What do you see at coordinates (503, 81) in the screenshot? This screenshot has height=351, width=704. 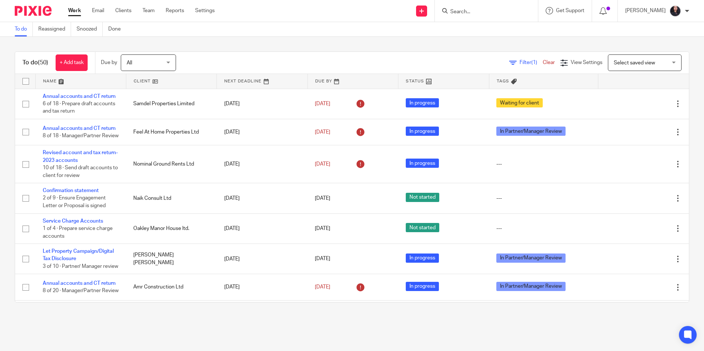 I see `span: Tags` at bounding box center [503, 81].